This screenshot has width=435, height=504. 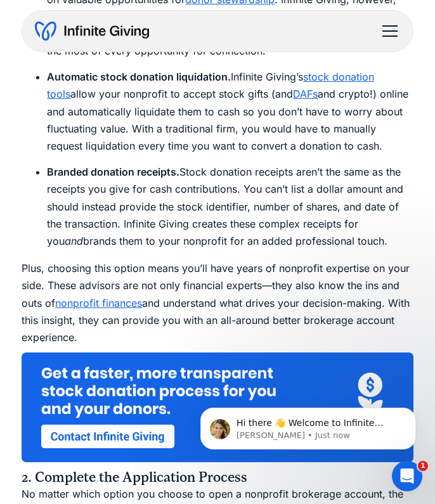 What do you see at coordinates (113, 172) in the screenshot?
I see `strong: Branded donation receipts.` at bounding box center [113, 172].